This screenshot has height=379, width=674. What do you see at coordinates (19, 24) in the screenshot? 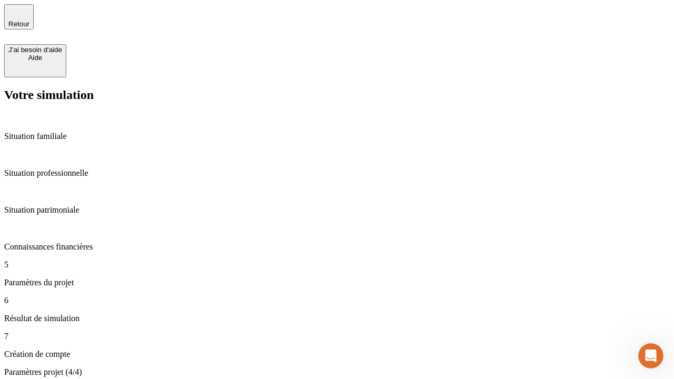
I see `span: Retour` at bounding box center [19, 24].